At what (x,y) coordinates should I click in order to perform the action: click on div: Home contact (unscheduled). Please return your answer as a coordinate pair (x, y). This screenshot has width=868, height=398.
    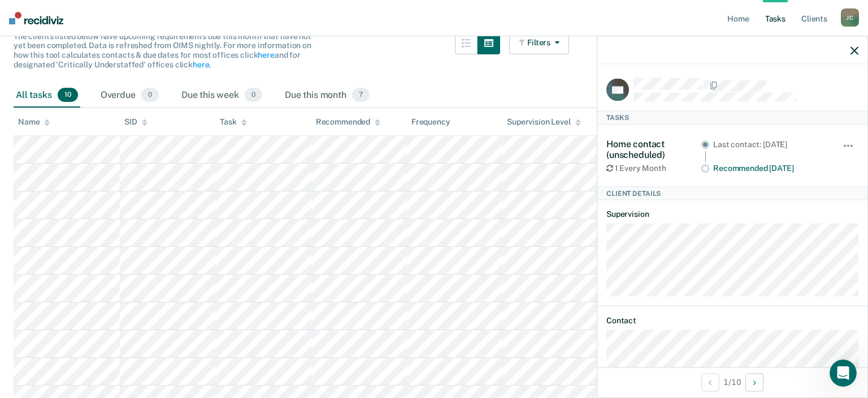
    Looking at the image, I should click on (653, 149).